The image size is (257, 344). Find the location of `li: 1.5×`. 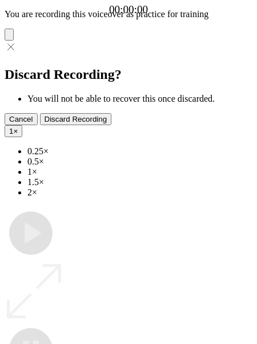

li: 1.5× is located at coordinates (140, 182).